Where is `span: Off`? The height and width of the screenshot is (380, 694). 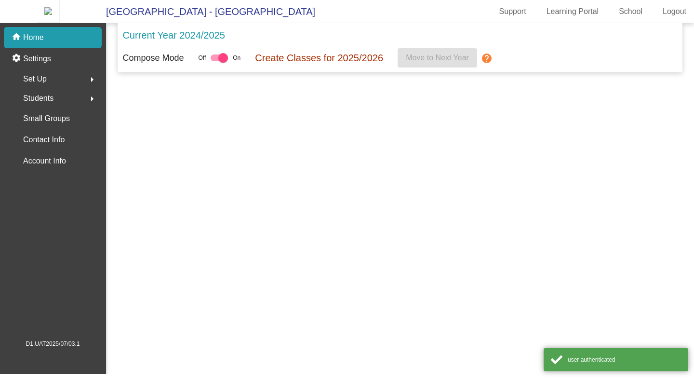
span: Off is located at coordinates (202, 58).